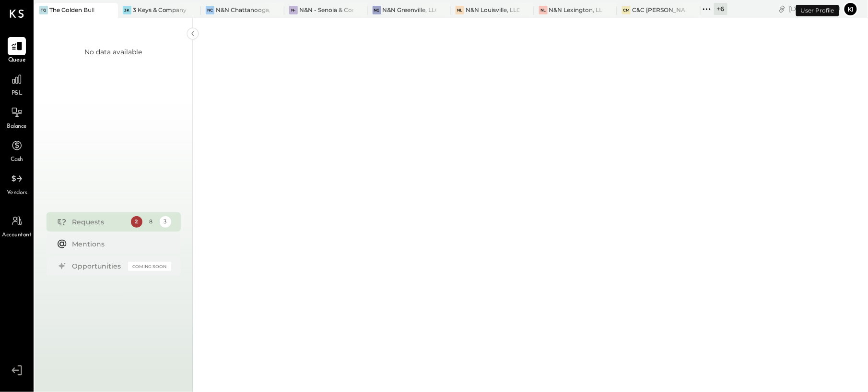  What do you see at coordinates (576, 10) in the screenshot?
I see `div: N&N Lexington, LLC` at bounding box center [576, 10].